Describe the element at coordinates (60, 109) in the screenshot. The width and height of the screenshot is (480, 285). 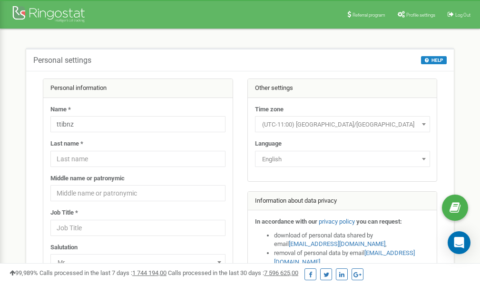
I see `label: Name *` at that location.